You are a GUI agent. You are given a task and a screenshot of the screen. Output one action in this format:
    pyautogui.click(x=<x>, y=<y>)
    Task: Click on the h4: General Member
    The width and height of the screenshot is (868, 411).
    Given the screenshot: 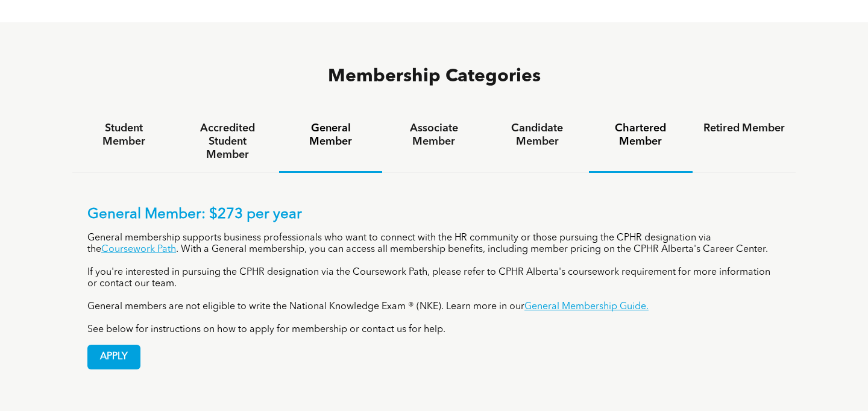 What is the action you would take?
    pyautogui.click(x=330, y=135)
    